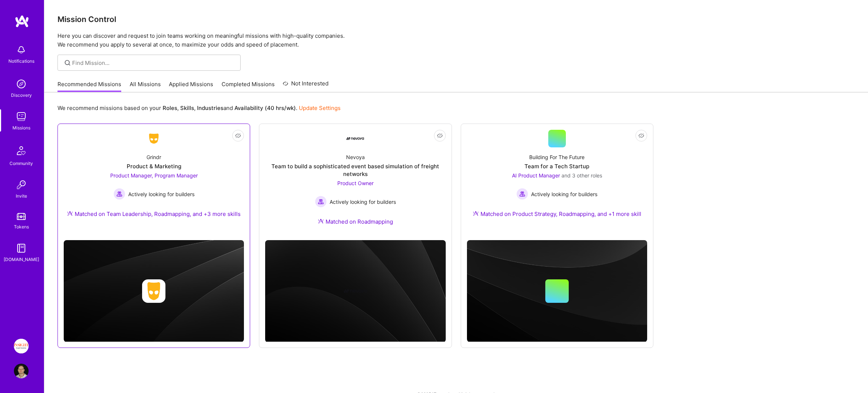 This screenshot has height=393, width=868. What do you see at coordinates (355, 181) in the screenshot?
I see `a: Company LogoNevoyaTeam to build a sophisticated event based simulation of freight networksProduct...` at bounding box center [355, 181].